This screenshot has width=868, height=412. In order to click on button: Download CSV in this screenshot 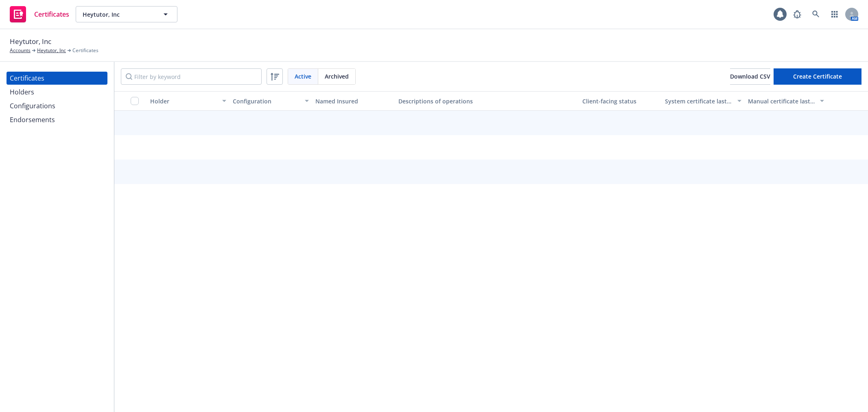, I will do `click(750, 77)`.